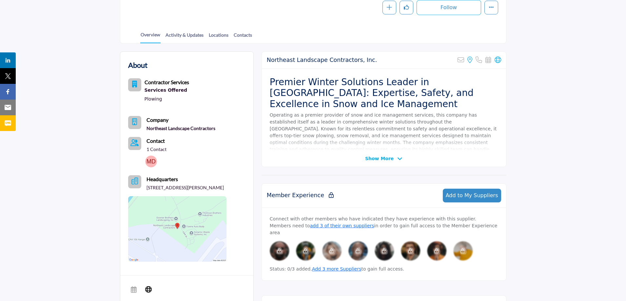 Image resolution: width=626 pixels, height=301 pixels. What do you see at coordinates (135, 143) in the screenshot?
I see `a: Link of redirect to contact page` at bounding box center [135, 143].